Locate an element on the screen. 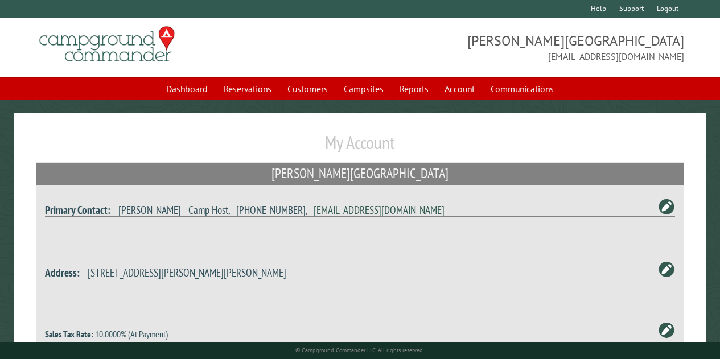 This screenshot has height=359, width=720. span: Camp Host is located at coordinates (208, 209).